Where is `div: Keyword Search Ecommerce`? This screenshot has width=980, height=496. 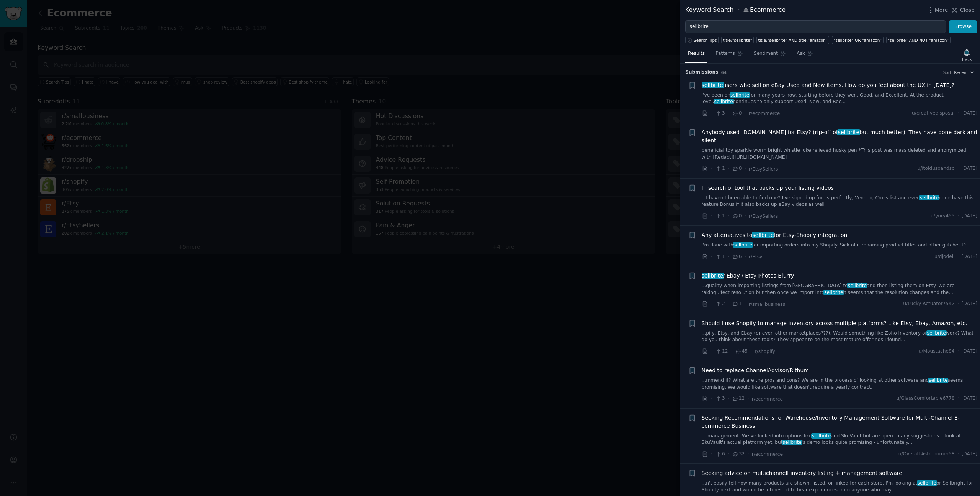
div: Keyword Search Ecommerce is located at coordinates (736, 10).